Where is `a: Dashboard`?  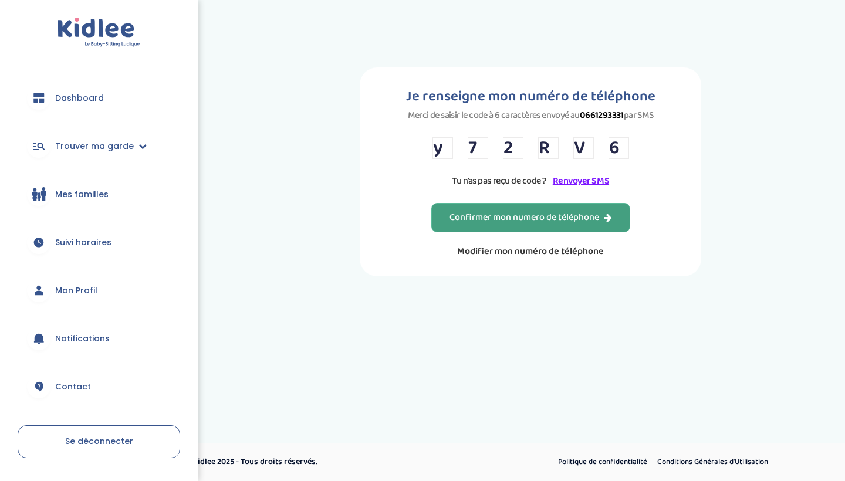 a: Dashboard is located at coordinates (99, 98).